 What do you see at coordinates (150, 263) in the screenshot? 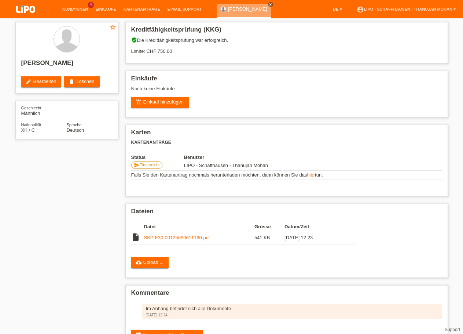
I see `a: cloud_uploadUpload ...` at bounding box center [150, 263].